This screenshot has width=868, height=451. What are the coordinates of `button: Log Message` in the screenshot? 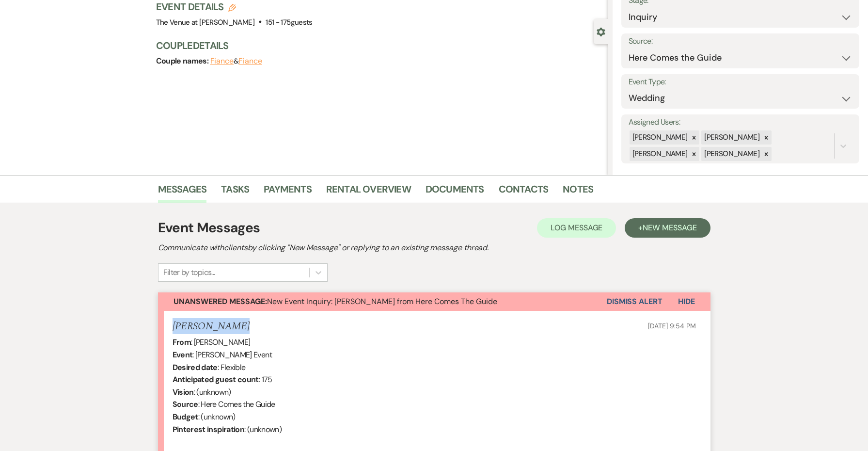 It's located at (577, 228).